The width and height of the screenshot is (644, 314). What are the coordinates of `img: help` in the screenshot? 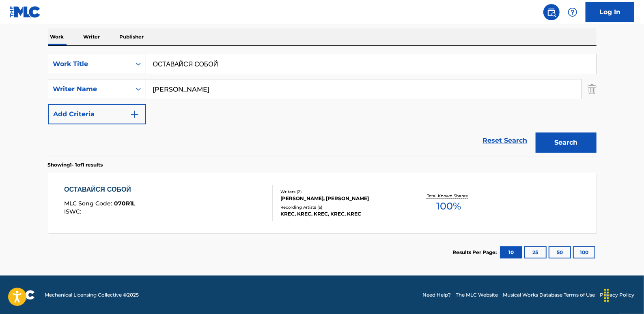 It's located at (572, 12).